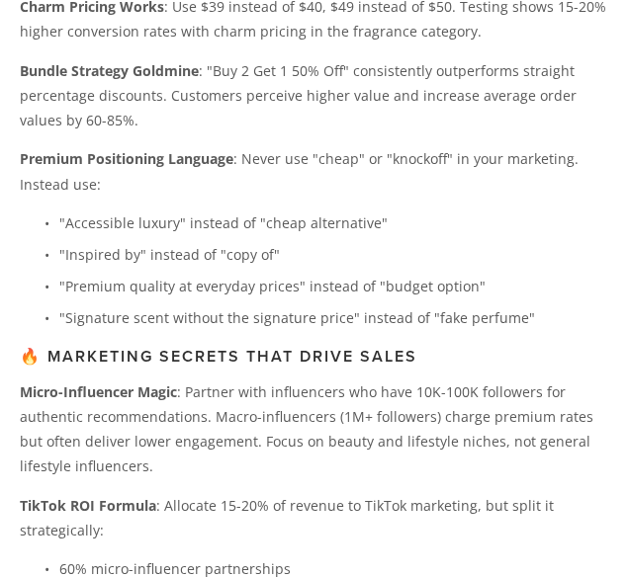 The height and width of the screenshot is (577, 629). What do you see at coordinates (314, 518) in the screenshot?
I see `p: : Allocate 15-20% of revenue to TikTok marketing, but split it strategically:` at bounding box center [314, 518].